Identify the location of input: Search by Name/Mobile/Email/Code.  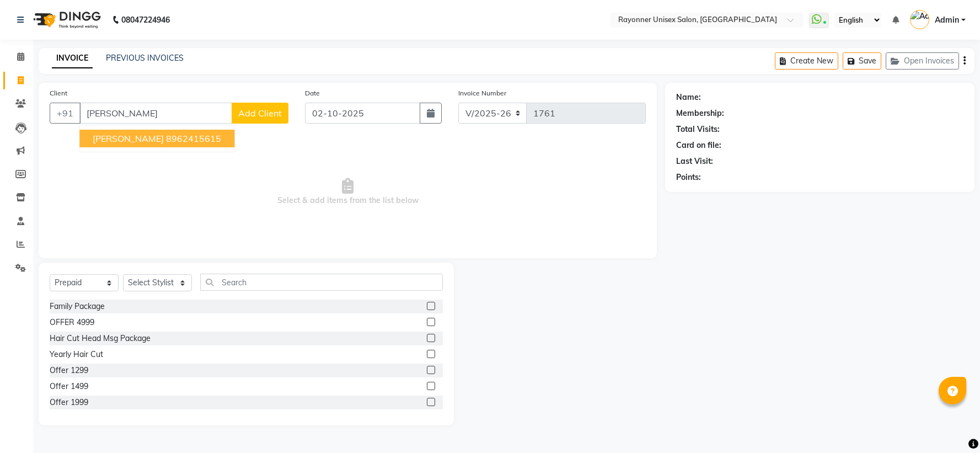
(155, 113).